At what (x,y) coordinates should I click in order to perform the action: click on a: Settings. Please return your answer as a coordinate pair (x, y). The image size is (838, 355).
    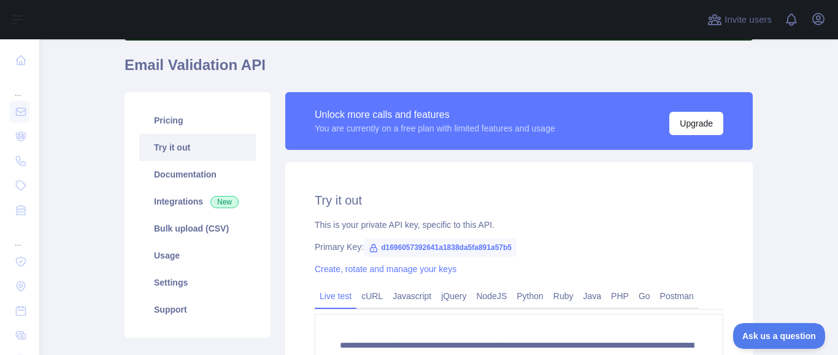
    Looking at the image, I should click on (198, 282).